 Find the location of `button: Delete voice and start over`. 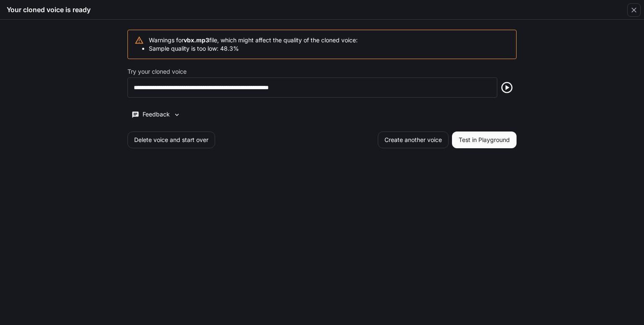

button: Delete voice and start over is located at coordinates (171, 140).